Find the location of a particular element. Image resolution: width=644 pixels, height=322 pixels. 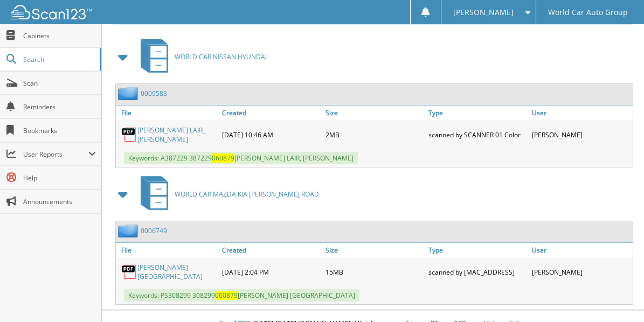

a: WORLD CAR NISSAN HYUNDAI is located at coordinates (201, 56).